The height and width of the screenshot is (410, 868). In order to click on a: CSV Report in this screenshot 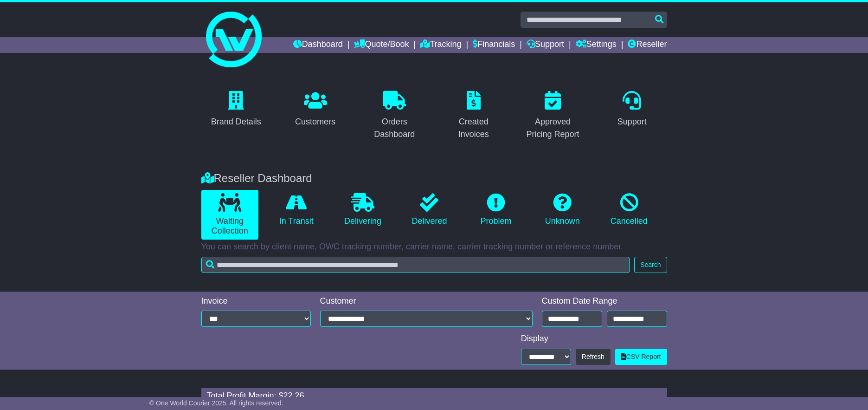, I will do `click(641, 356)`.